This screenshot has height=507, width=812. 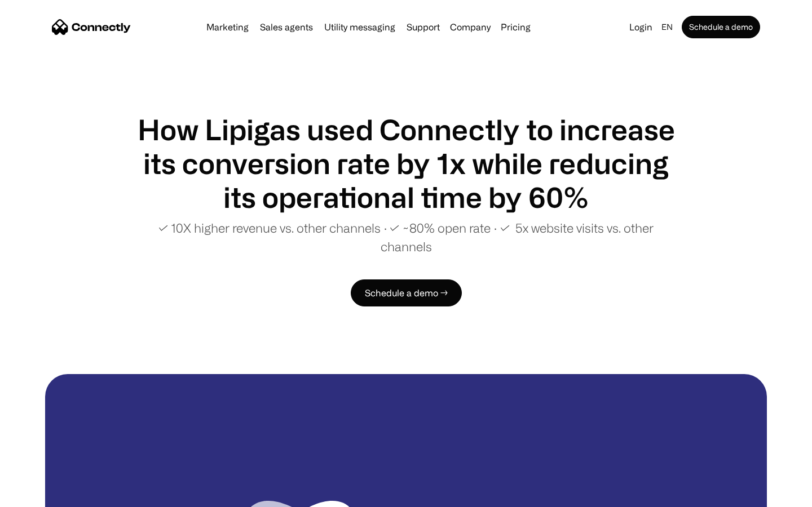 I want to click on a: Login, so click(x=641, y=27).